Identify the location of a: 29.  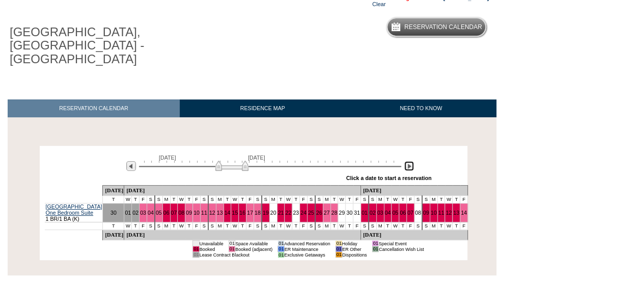
(342, 213).